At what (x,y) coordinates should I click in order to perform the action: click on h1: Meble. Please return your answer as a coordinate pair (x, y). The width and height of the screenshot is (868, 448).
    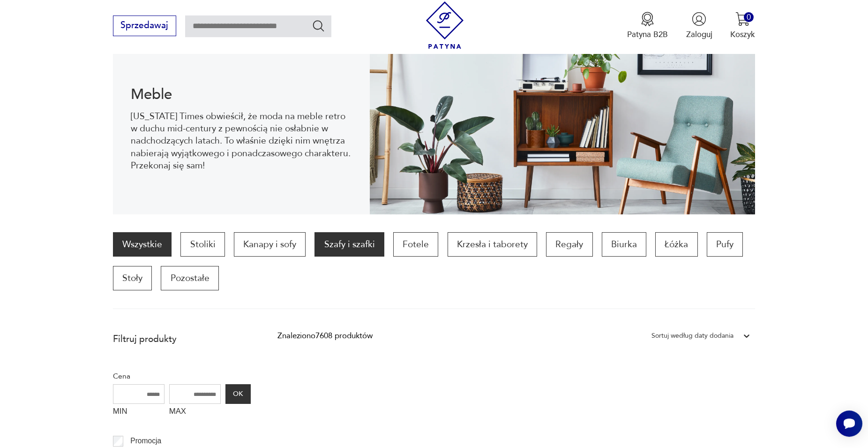
    Looking at the image, I should click on (241, 94).